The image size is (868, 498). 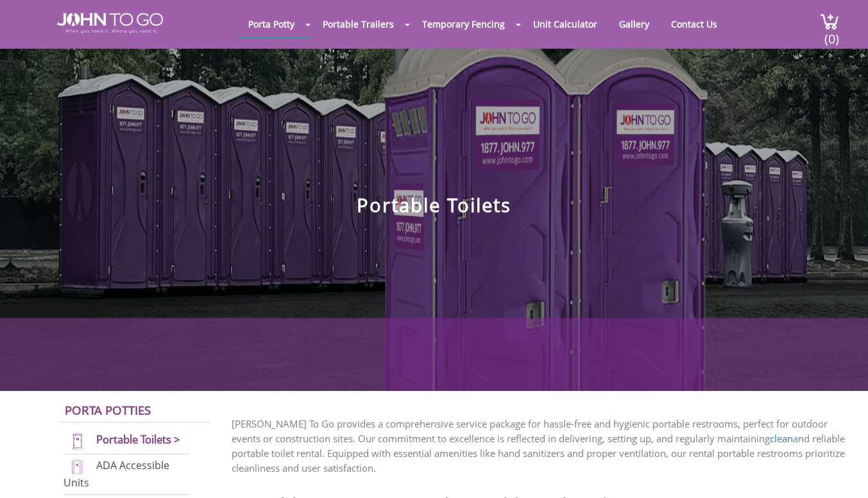 I want to click on a: Porta Potties, so click(x=108, y=410).